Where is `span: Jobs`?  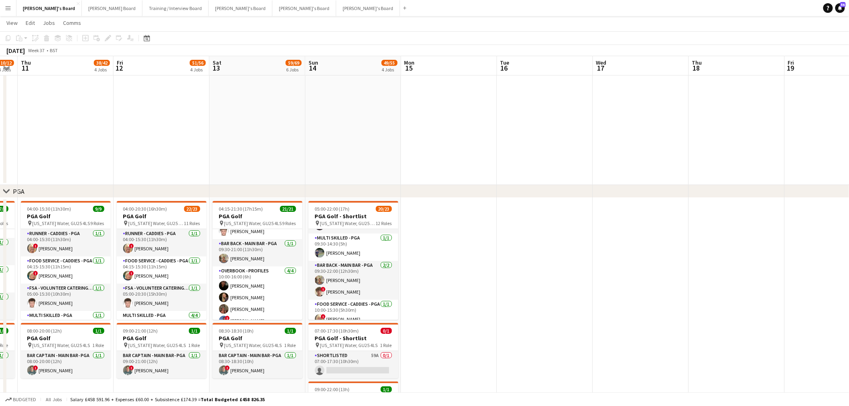
span: Jobs is located at coordinates (49, 23).